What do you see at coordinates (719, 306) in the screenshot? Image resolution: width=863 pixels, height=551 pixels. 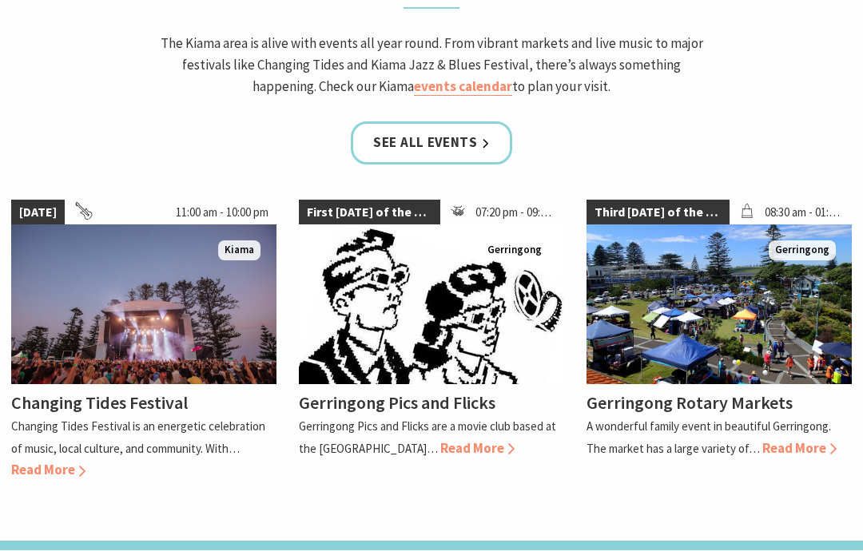 I see `img: Christmas Market and Street Parade` at bounding box center [719, 306].